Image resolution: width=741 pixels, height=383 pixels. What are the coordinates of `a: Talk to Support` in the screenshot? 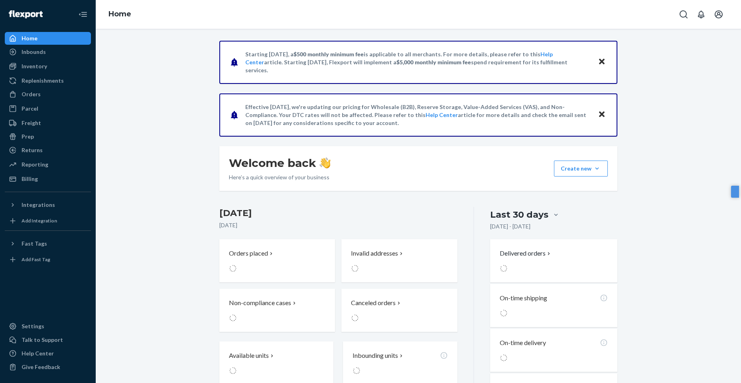 It's located at (48, 340).